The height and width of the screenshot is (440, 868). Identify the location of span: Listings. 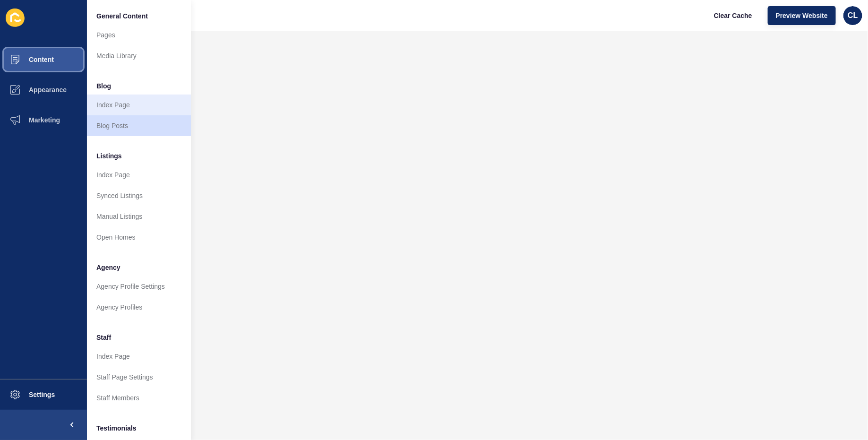
(109, 156).